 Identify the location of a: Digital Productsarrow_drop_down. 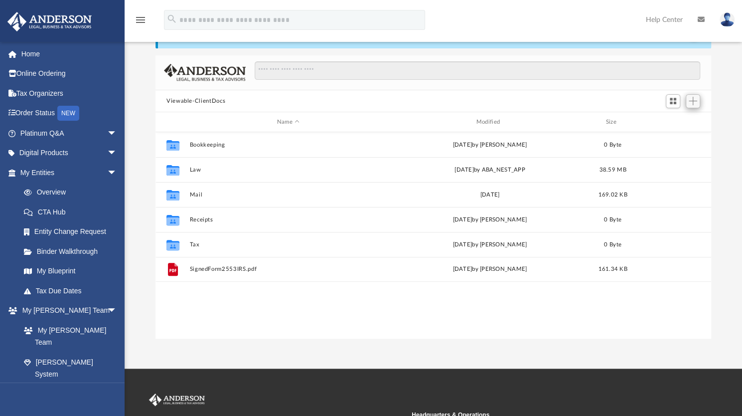
(69, 153).